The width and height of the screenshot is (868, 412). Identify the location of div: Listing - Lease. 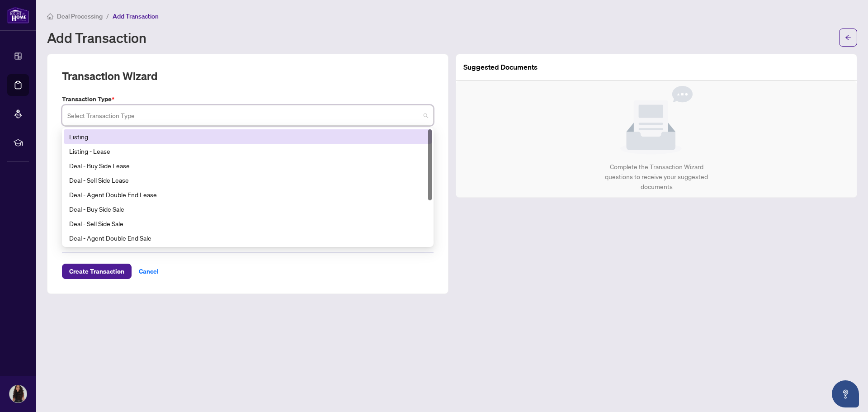
(248, 151).